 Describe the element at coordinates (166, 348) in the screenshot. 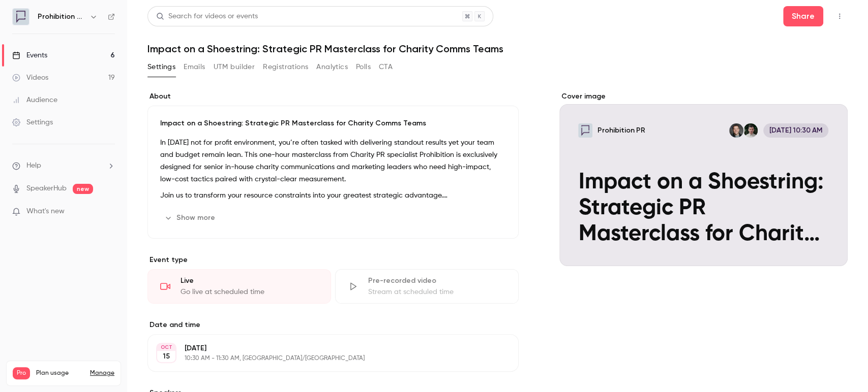

I see `div: OCT` at that location.